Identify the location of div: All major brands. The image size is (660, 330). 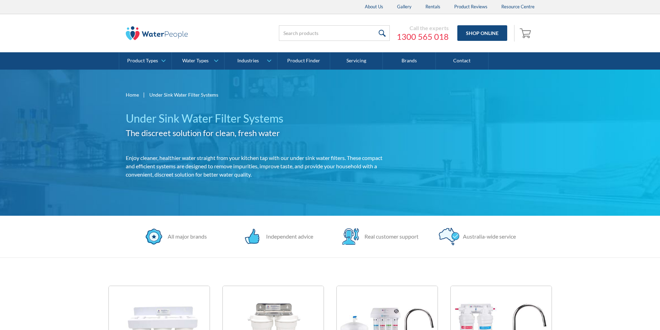
(185, 237).